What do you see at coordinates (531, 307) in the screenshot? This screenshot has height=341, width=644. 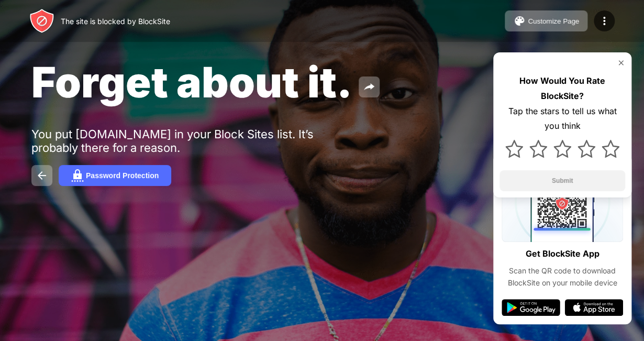 I see `img: google-play.svg` at bounding box center [531, 307].